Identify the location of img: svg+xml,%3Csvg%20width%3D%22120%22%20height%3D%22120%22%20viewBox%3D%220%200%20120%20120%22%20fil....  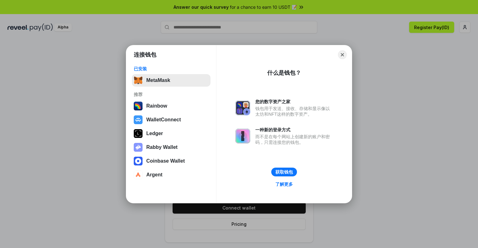
(138, 106).